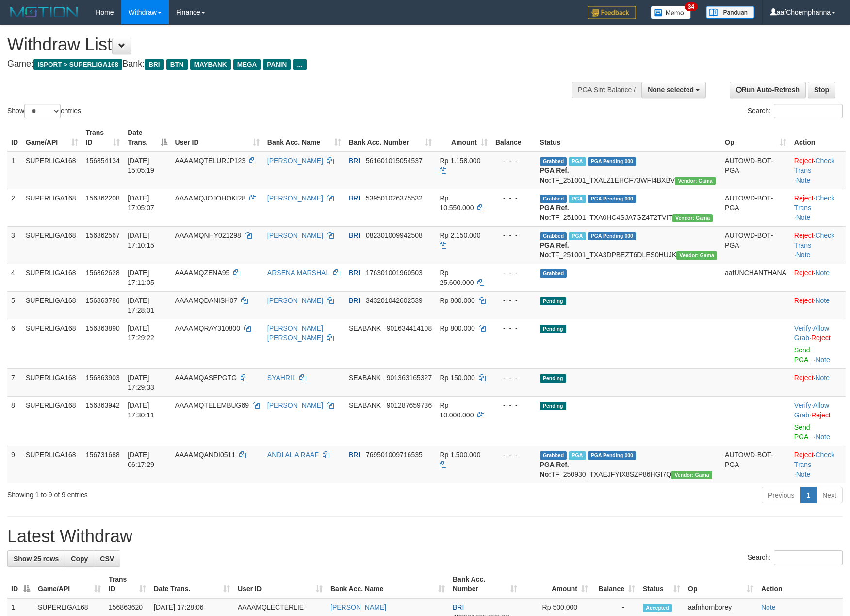 The width and height of the screenshot is (850, 616). I want to click on span: Rp 150.000, so click(457, 377).